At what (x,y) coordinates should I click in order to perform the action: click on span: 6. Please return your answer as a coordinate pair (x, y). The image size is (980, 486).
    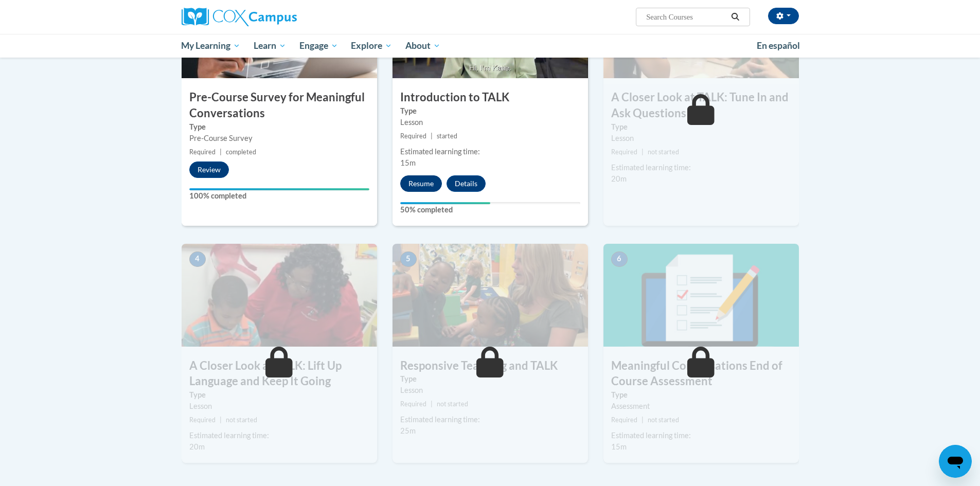
    Looking at the image, I should click on (619, 259).